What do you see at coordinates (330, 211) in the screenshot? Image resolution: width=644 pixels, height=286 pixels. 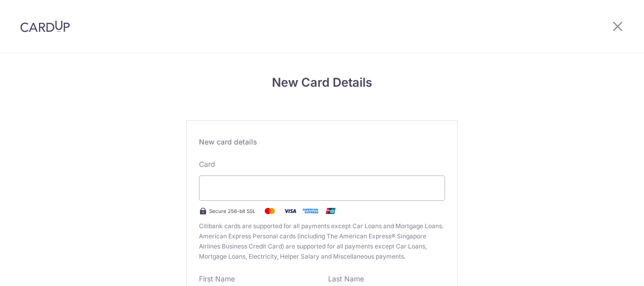 I see `img: .alt.unionpay` at bounding box center [330, 211].